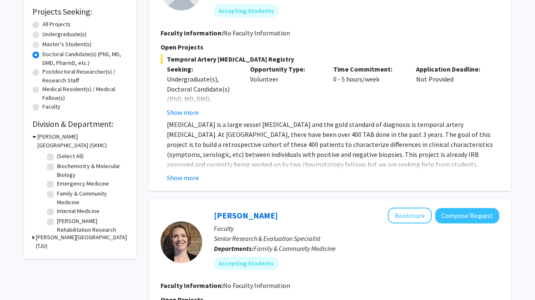  What do you see at coordinates (78, 211) in the screenshot?
I see `label: Internal Medicine` at bounding box center [78, 211].